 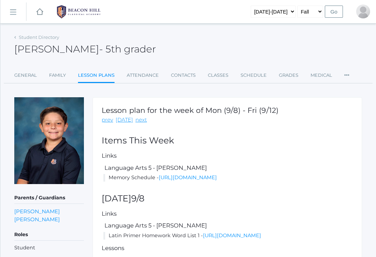 I want to click on a: Classes, so click(x=218, y=75).